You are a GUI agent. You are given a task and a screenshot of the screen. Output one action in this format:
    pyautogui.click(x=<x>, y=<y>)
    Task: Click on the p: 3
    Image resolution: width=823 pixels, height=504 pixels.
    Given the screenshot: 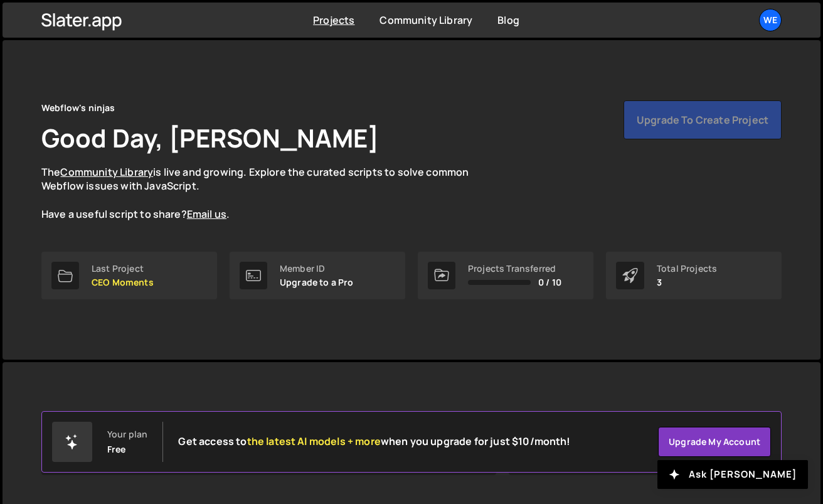 What is the action you would take?
    pyautogui.click(x=687, y=282)
    